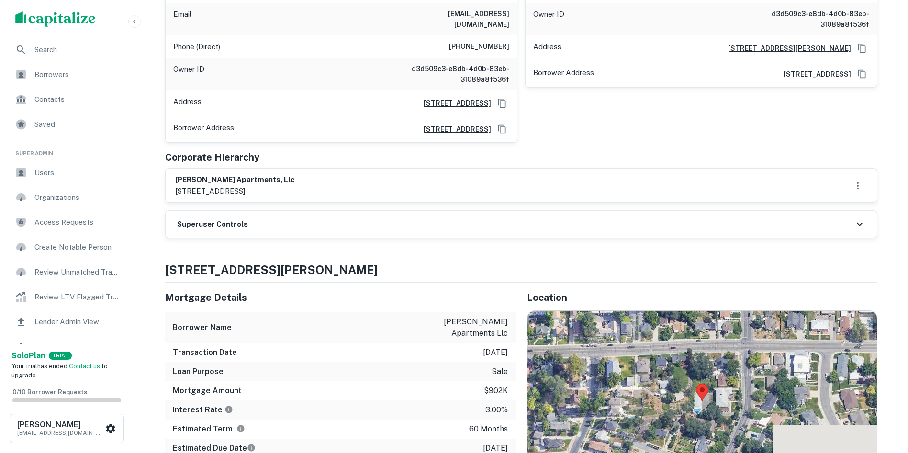 This screenshot has width=908, height=453. Describe the element at coordinates (67, 248) in the screenshot. I see `div: Create Notable Person` at that location.